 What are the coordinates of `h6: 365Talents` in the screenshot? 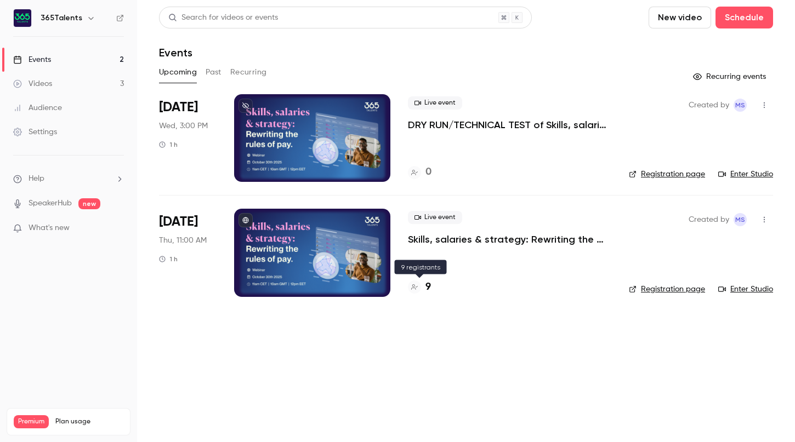 It's located at (61, 18).